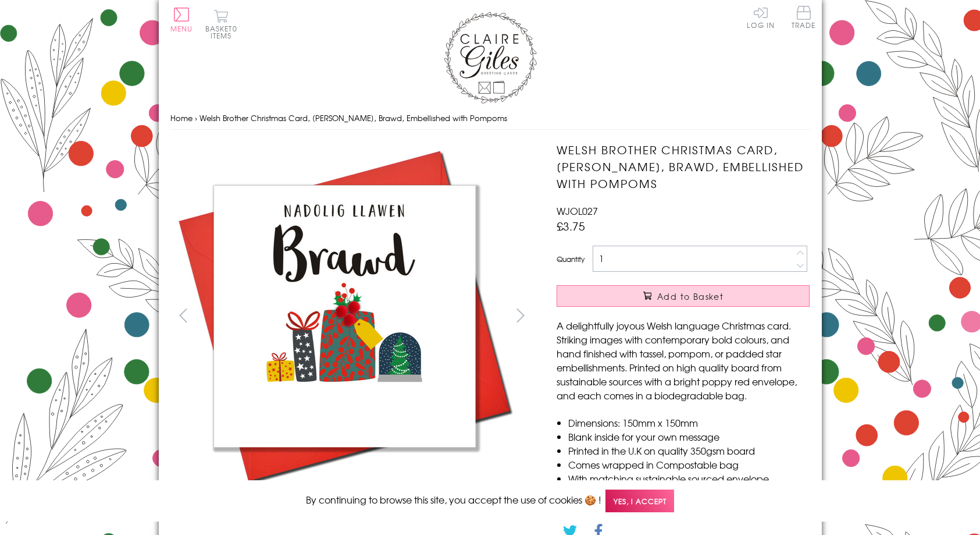 This screenshot has width=980, height=535. I want to click on button: prev, so click(183, 315).